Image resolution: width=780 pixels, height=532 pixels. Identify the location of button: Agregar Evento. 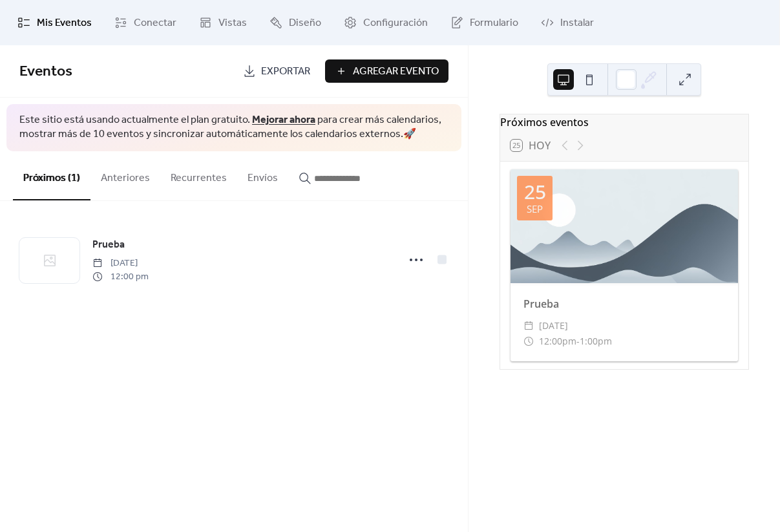
(386, 71).